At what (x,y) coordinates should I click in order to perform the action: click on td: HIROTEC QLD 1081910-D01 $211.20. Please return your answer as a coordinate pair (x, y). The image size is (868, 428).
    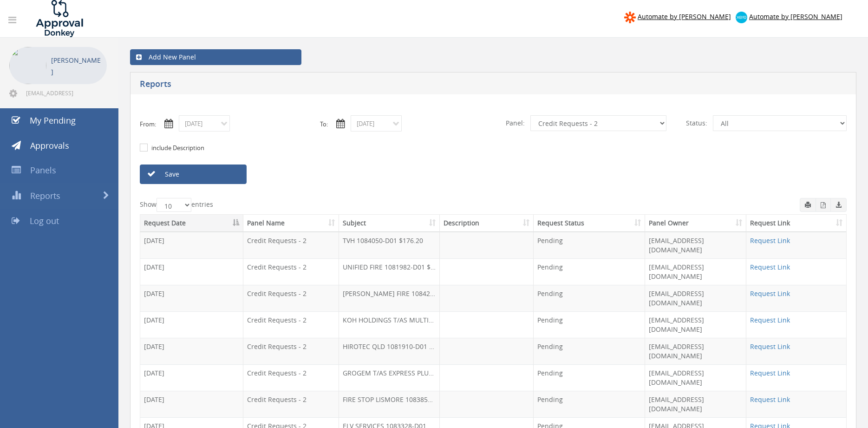
    Looking at the image, I should click on (389, 351).